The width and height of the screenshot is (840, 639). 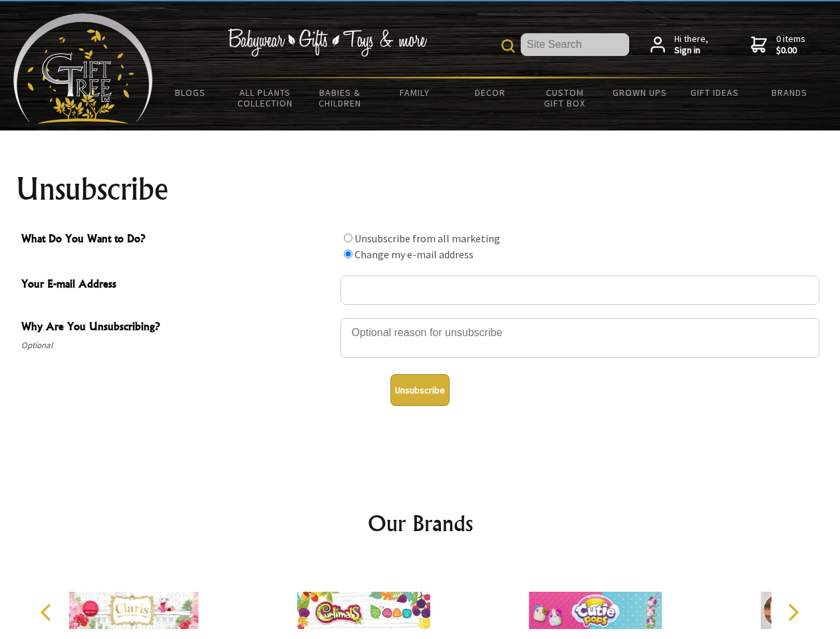 I want to click on strong: Sign in, so click(x=691, y=51).